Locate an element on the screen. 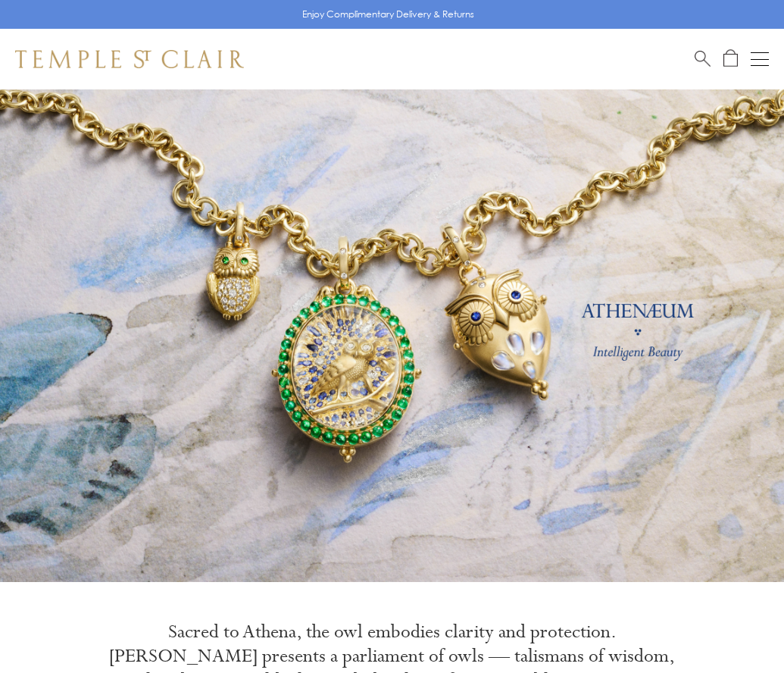  img: Temple St. Clair is located at coordinates (129, 59).